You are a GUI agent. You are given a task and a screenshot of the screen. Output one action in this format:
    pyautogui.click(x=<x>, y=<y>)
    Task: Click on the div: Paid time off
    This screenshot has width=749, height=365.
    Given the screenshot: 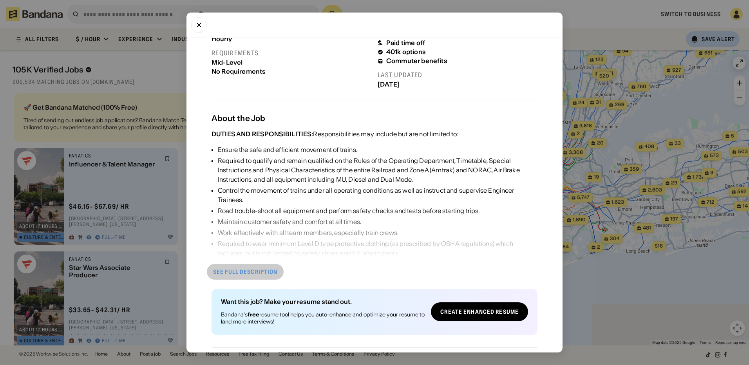 What is the action you would take?
    pyautogui.click(x=405, y=43)
    